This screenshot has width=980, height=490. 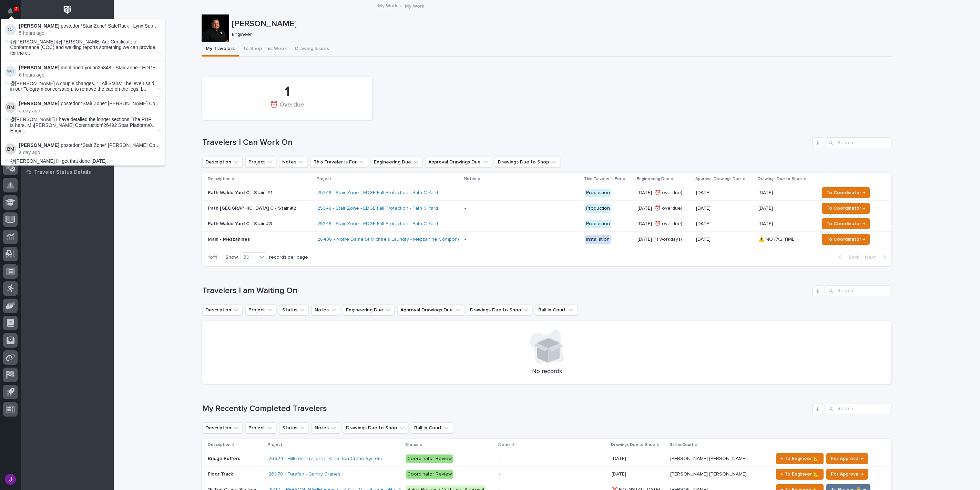 I want to click on p: Bridge Buffers, so click(x=224, y=458).